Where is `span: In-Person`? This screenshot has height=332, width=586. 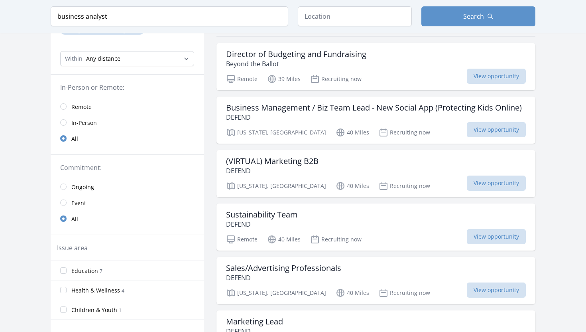 span: In-Person is located at coordinates (84, 123).